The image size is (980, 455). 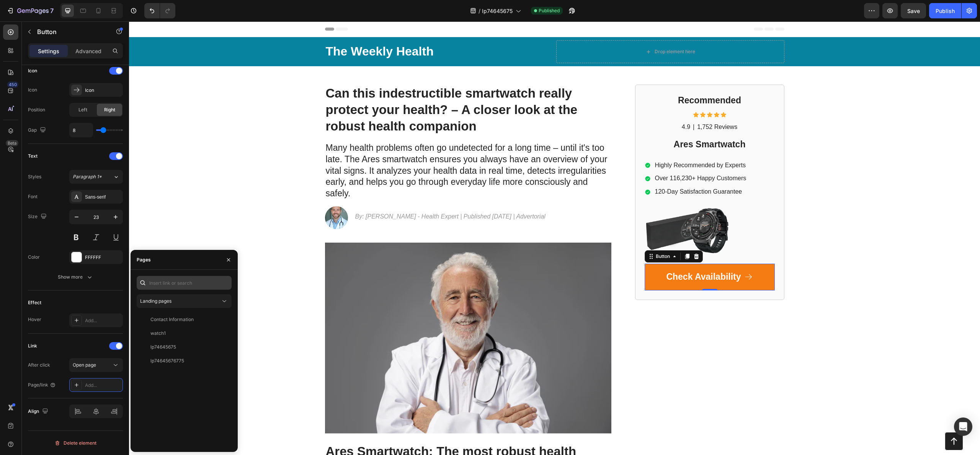 What do you see at coordinates (103, 197) in the screenshot?
I see `div: Sans-serif` at bounding box center [103, 197].